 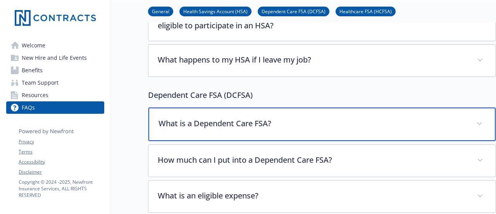 I want to click on p: How much can I put into a Dependent Care FSA?, so click(x=313, y=160).